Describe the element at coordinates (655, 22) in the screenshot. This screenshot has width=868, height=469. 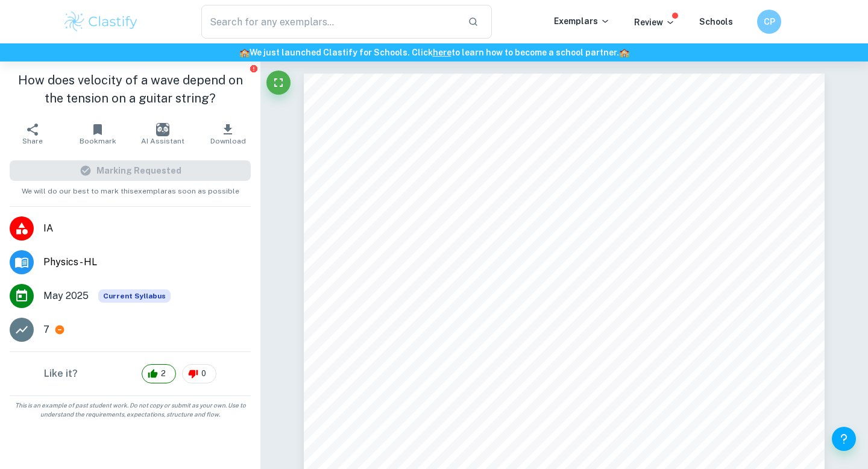
I see `p: Review` at that location.